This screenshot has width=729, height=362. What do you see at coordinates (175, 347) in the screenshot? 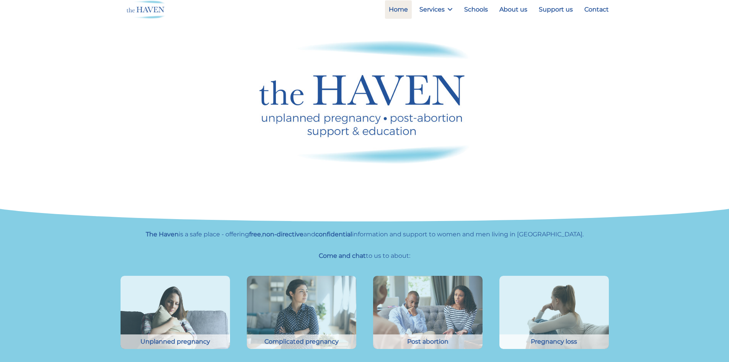
I see `a: Front view of a sad girl embracing a pillow sitting on a couch Unplanned pregnancy` at bounding box center [175, 347].